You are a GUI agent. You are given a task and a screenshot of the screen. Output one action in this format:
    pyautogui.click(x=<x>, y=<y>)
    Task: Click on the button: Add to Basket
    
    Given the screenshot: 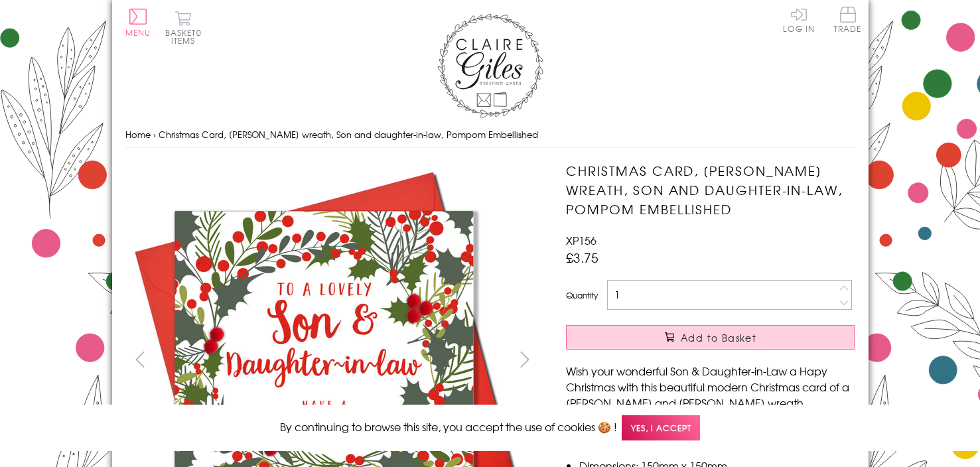 What is the action you would take?
    pyautogui.click(x=709, y=337)
    